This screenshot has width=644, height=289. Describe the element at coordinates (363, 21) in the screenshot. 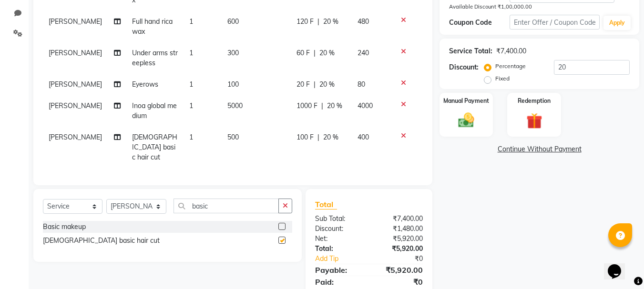

I see `span: 480` at that location.